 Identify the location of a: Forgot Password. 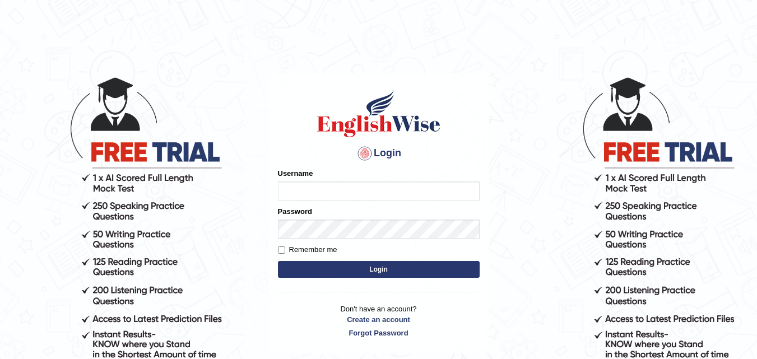
(379, 333).